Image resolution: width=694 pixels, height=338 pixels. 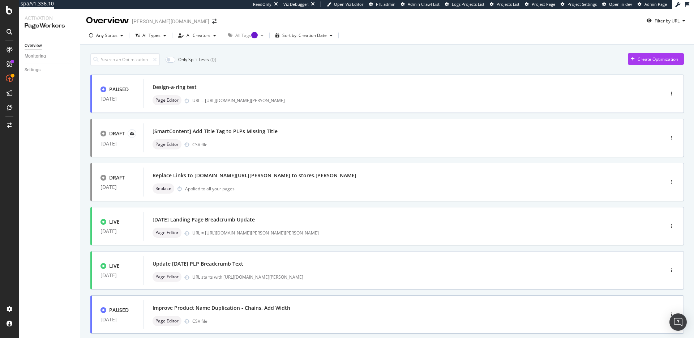 What do you see at coordinates (667, 21) in the screenshot?
I see `div: Filter by URL` at bounding box center [667, 21].